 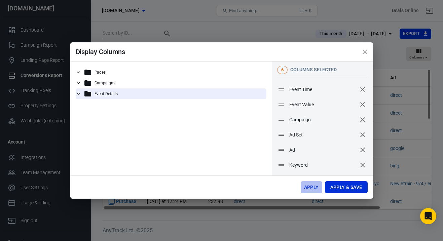 What do you see at coordinates (105, 83) in the screenshot?
I see `p: Campaigns` at bounding box center [105, 83].